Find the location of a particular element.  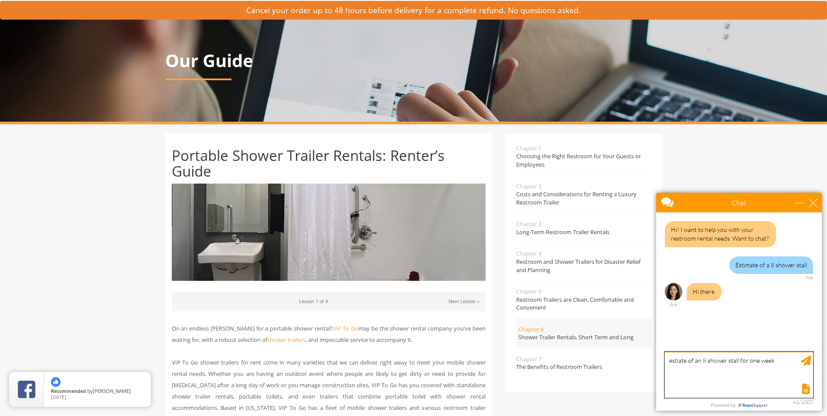

a: Chapter 1Choosing the Right Restroom for Your Guests or Employees is located at coordinates (583, 159).